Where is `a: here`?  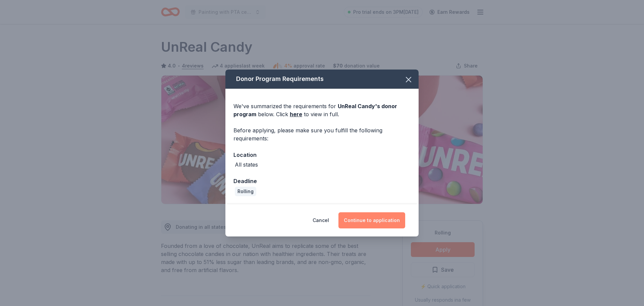 a: here is located at coordinates (296, 115).